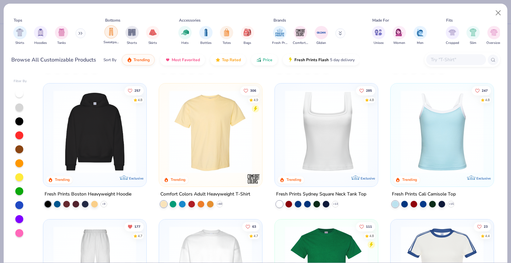 The image size is (511, 263). Describe the element at coordinates (378, 32) in the screenshot. I see `img: Unisex Image` at that location.